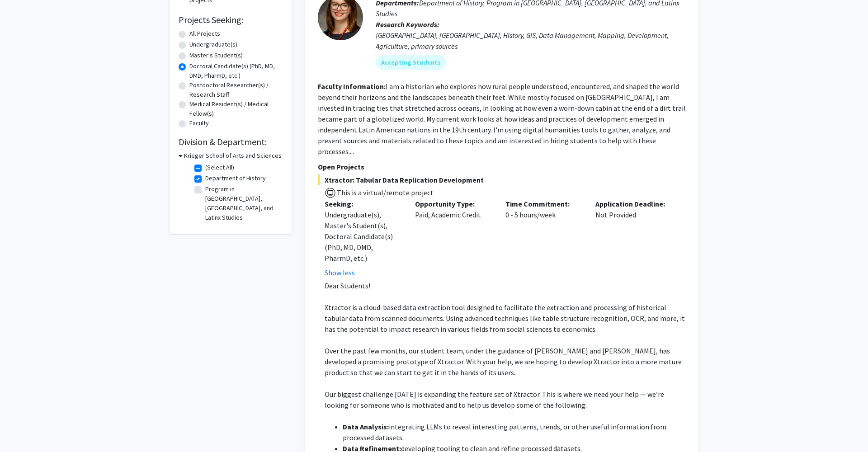 This screenshot has width=868, height=452. Describe the element at coordinates (213, 44) in the screenshot. I see `label: Undergraduate(s)` at that location.